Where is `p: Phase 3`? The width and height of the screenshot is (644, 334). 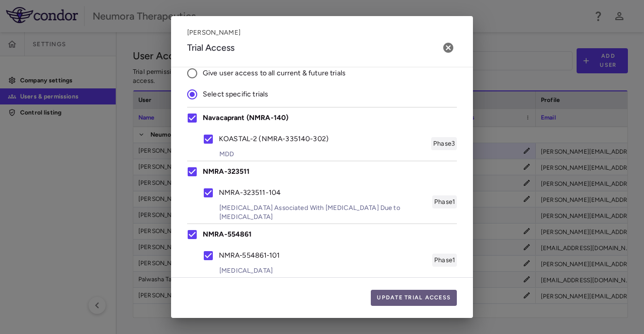 p: Phase 3 is located at coordinates (444, 144).